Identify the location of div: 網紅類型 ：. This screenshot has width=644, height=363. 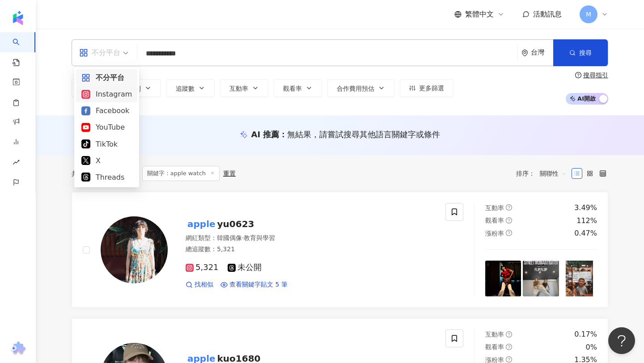
(310, 238).